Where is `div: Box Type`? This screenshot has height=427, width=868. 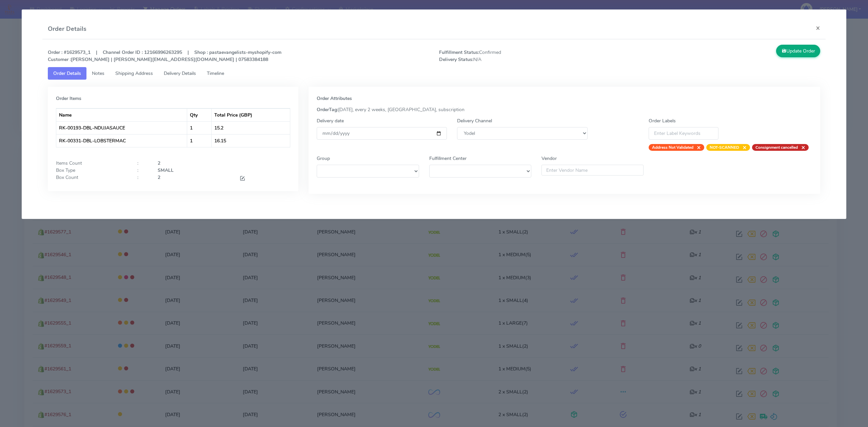 div: Box Type is located at coordinates (91, 170).